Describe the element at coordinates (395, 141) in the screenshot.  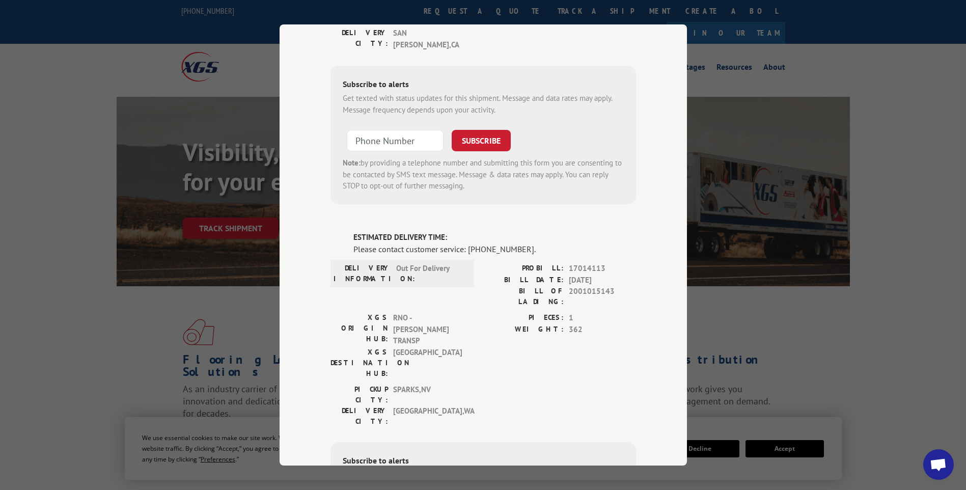
I see `input: Phone Number` at that location.